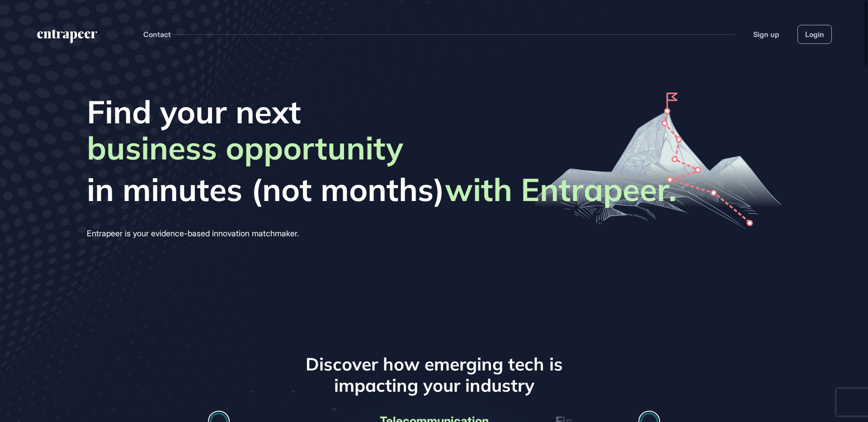  What do you see at coordinates (382, 234) in the screenshot?
I see `div: Entrapeer is your evidence-based innovation matchmaker.` at bounding box center [382, 234].